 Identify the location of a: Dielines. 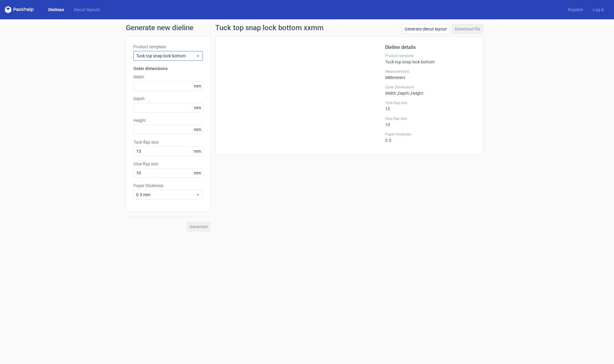
(56, 10).